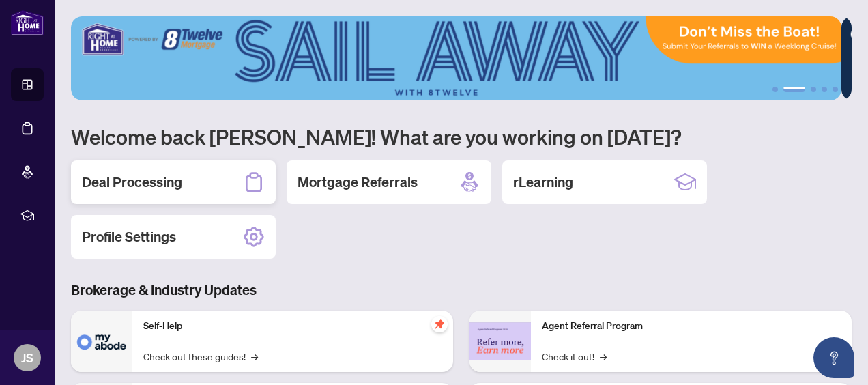  What do you see at coordinates (462, 291) in the screenshot?
I see `h3: Brokerage & Industry Updates` at bounding box center [462, 291].